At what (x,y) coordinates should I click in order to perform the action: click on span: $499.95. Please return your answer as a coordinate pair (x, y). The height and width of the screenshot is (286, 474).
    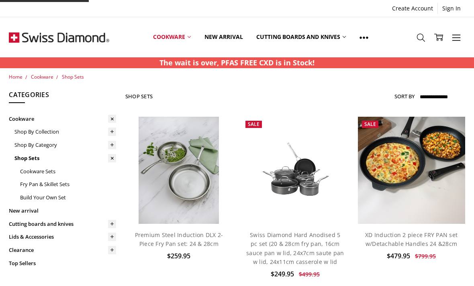
    Looking at the image, I should click on (309, 274).